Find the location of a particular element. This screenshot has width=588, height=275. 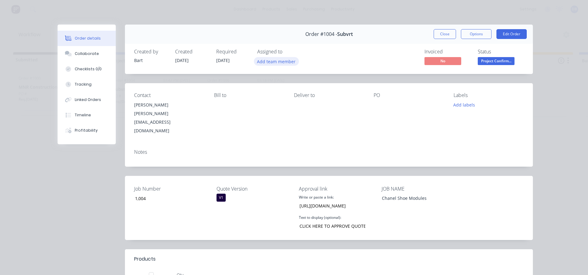

label: JOB NAME is located at coordinates (420, 188).